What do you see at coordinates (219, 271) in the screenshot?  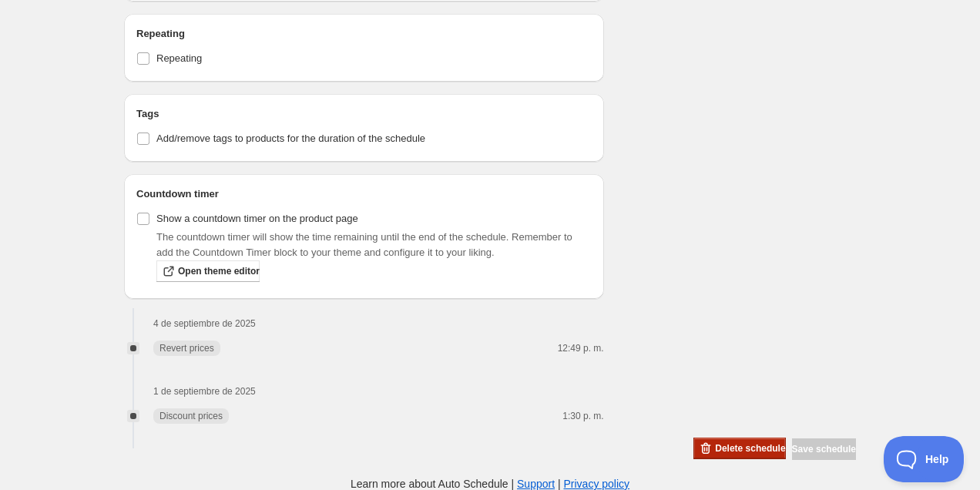 I see `span: Open theme editor` at bounding box center [219, 271].